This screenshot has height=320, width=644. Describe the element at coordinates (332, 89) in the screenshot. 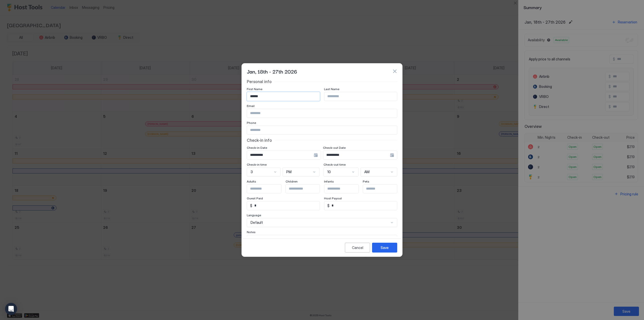

I see `span: Last Name` at that location.